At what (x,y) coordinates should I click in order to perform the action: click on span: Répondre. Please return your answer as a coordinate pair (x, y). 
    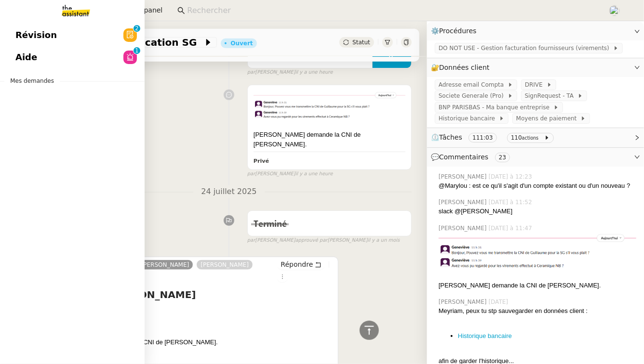
    Looking at the image, I should click on (296, 264).